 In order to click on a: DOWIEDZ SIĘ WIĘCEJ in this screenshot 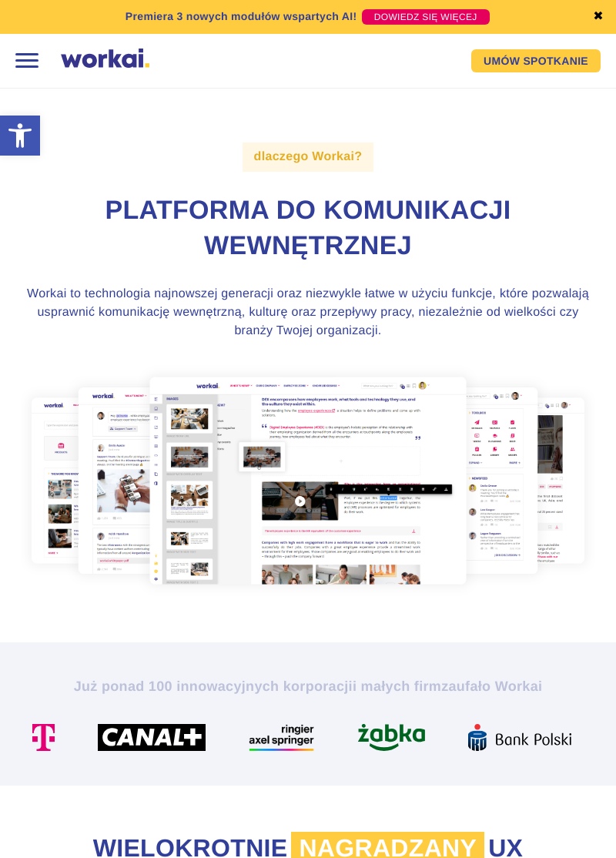, I will do `click(426, 17)`.